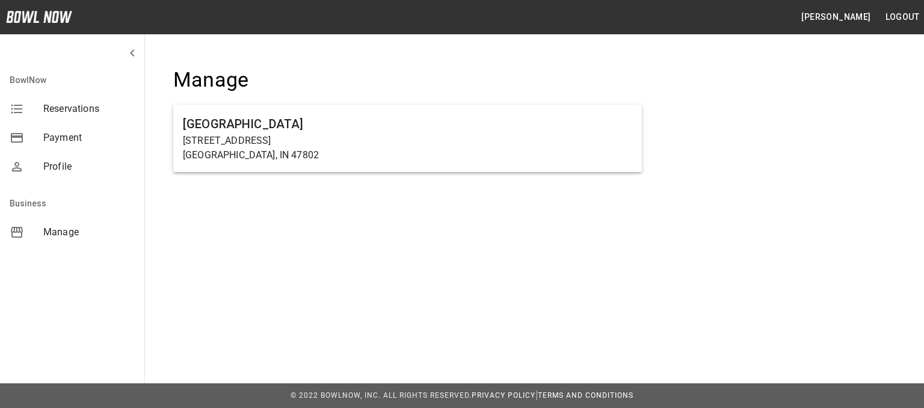 This screenshot has height=408, width=924. Describe the element at coordinates (407, 80) in the screenshot. I see `h4: Manage` at that location.